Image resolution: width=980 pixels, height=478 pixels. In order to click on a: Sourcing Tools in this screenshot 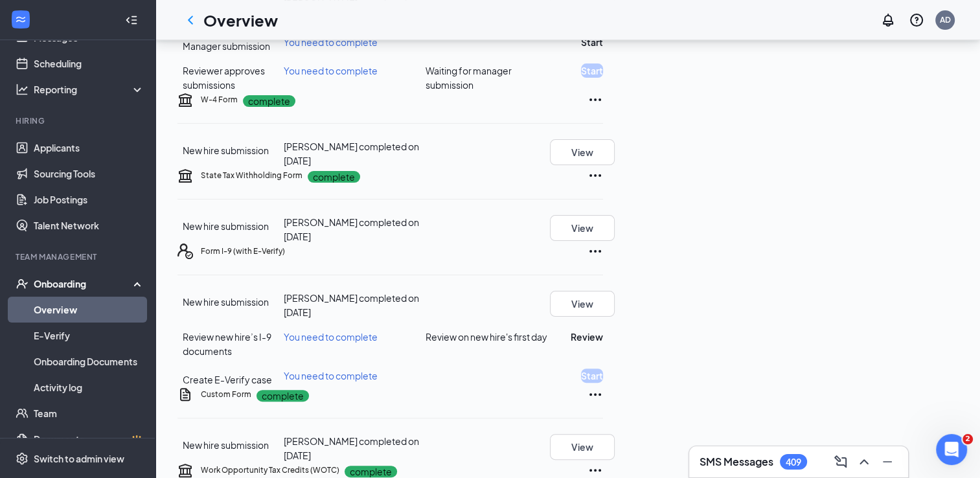, I will do `click(89, 174)`.